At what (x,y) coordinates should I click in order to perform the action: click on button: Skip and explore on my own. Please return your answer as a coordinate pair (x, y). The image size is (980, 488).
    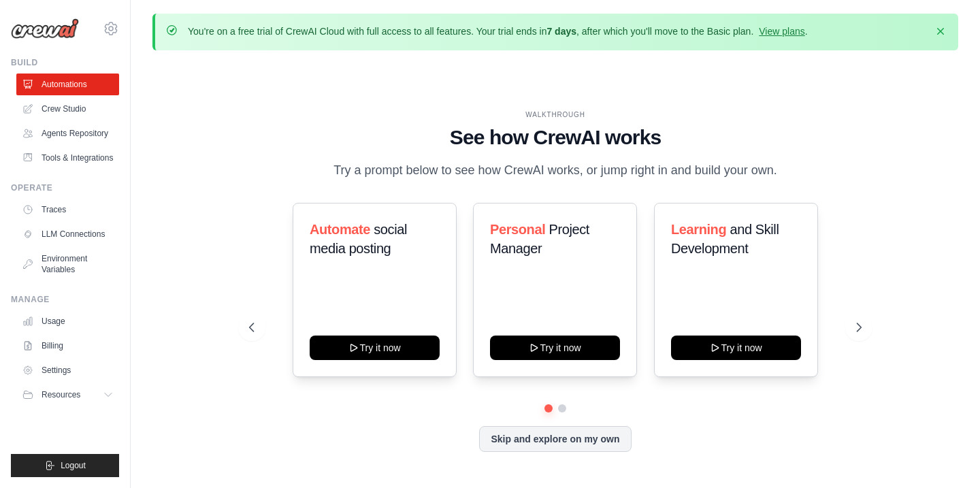
    Looking at the image, I should click on (554, 439).